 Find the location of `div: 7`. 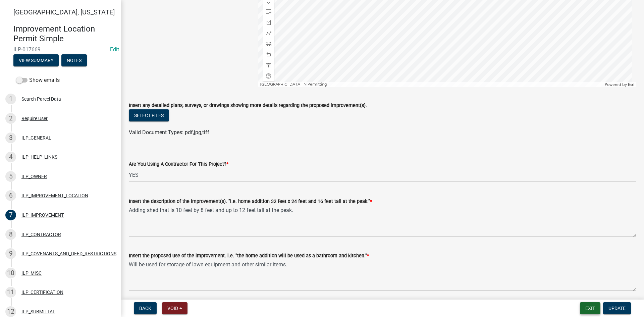

div: 7 is located at coordinates (11, 215).